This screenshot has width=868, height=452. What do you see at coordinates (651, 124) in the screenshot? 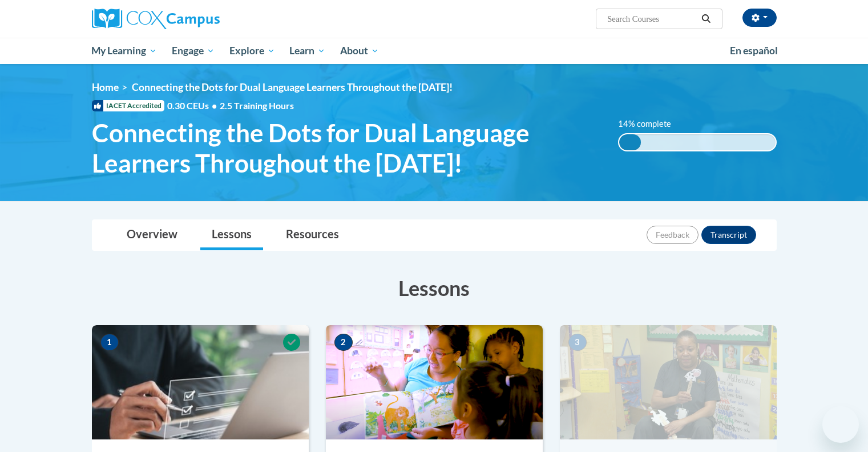
I see `label: 14% complete` at bounding box center [651, 124].